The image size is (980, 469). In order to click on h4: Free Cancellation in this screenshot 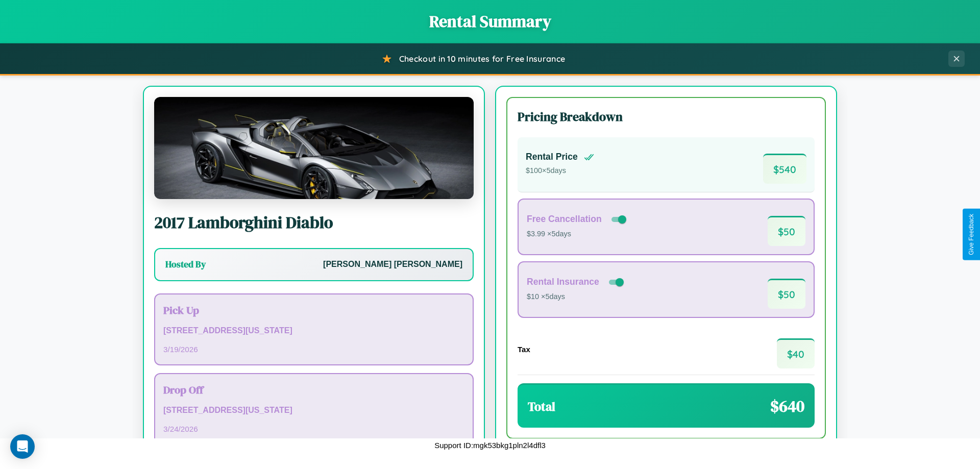, I will do `click(564, 219)`.